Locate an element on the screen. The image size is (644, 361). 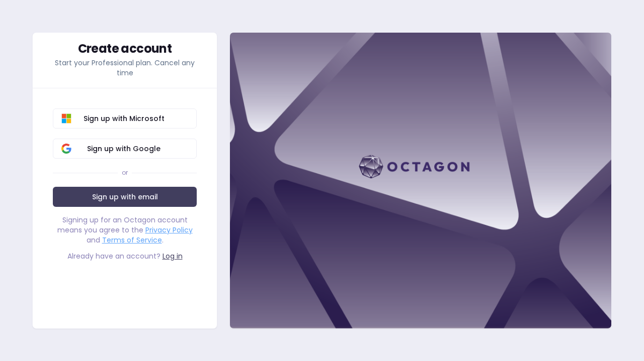
a: Terms of Service is located at coordinates (132, 240).